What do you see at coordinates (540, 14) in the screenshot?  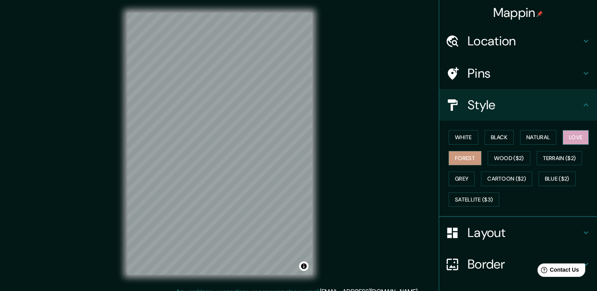 I see `img: pin-icon.png` at bounding box center [540, 14].